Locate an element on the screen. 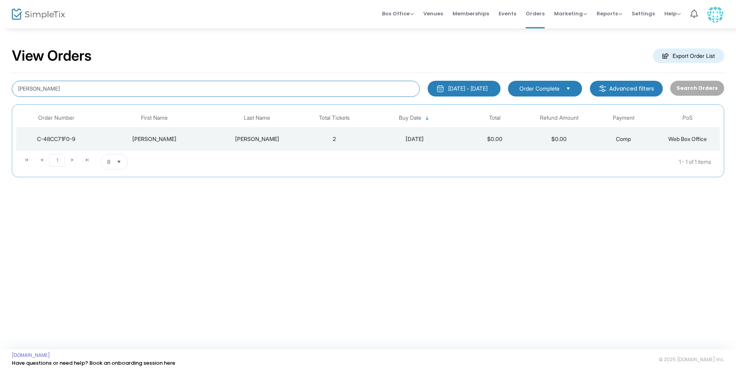 The width and height of the screenshot is (736, 373). span: Venues is located at coordinates (433, 13).